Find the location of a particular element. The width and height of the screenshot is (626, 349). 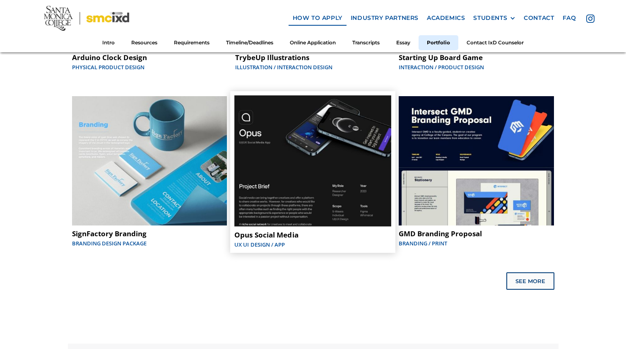

a: Resources is located at coordinates (144, 42).